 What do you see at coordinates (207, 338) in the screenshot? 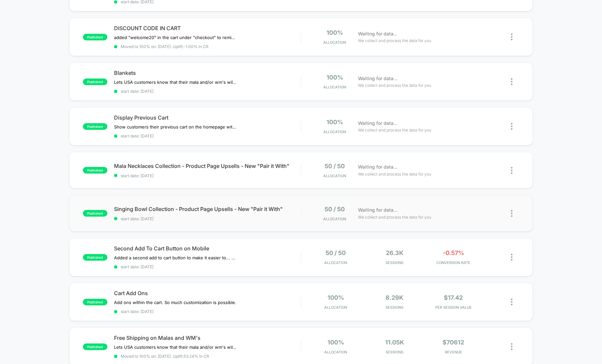
I see `span: Free Shipping on Malas and WM's` at bounding box center [207, 338].